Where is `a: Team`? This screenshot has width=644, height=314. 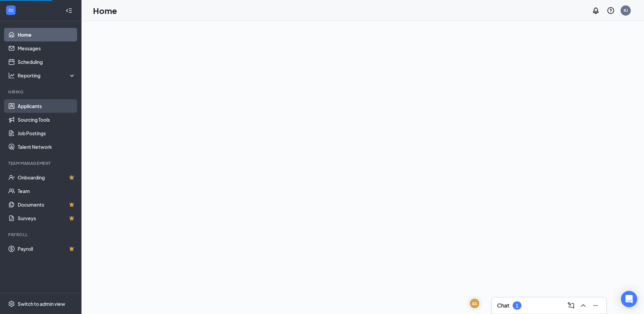
a: Team is located at coordinates (46, 191).